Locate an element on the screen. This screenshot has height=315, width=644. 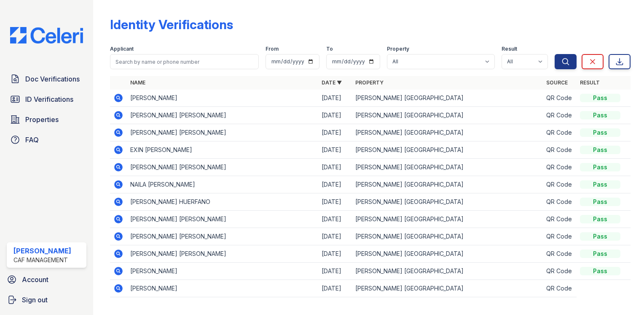
label: To is located at coordinates (330, 49).